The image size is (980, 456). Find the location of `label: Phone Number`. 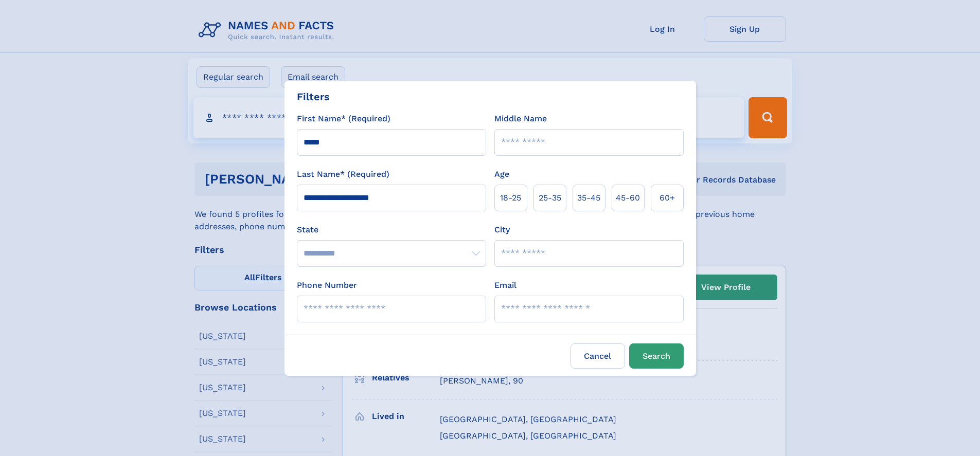

label: Phone Number is located at coordinates (327, 286).